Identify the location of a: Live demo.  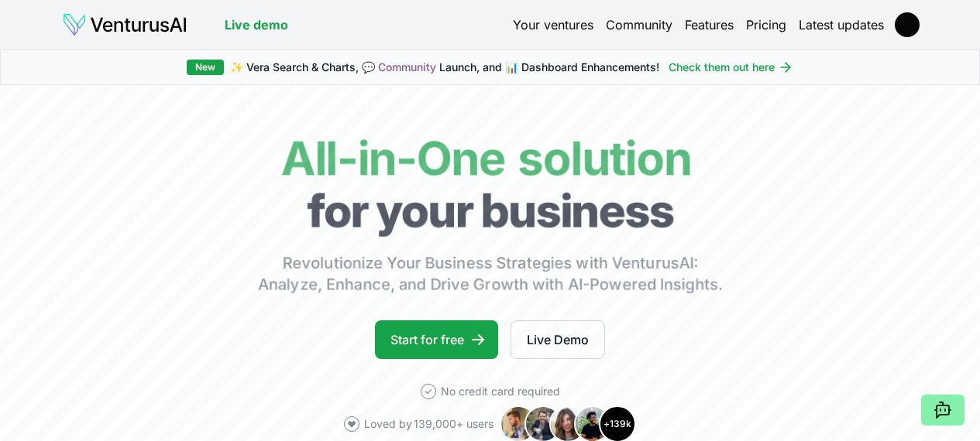
(257, 25).